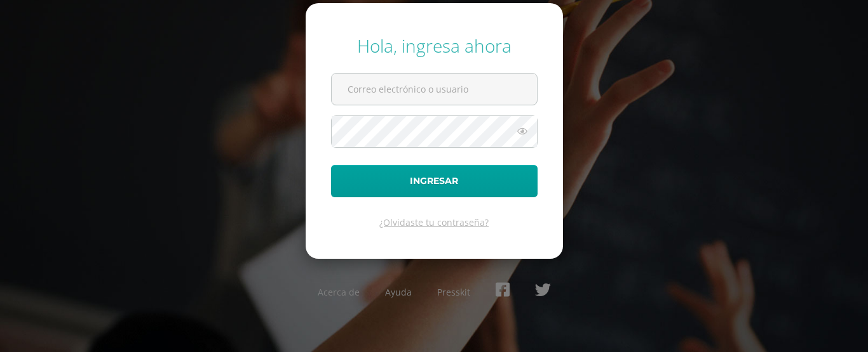 This screenshot has height=352, width=868. I want to click on button: Ingresar, so click(434, 181).